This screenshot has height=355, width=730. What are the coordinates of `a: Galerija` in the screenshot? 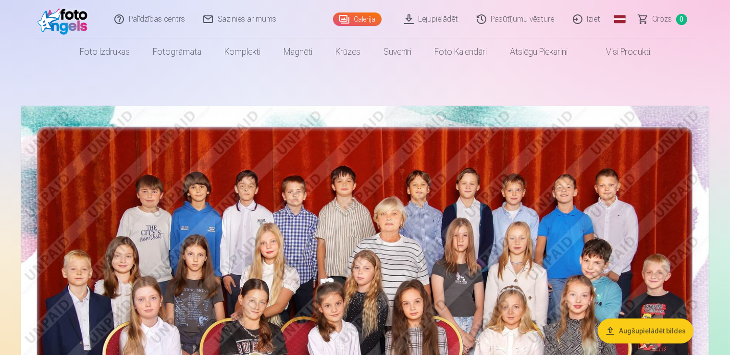 It's located at (357, 19).